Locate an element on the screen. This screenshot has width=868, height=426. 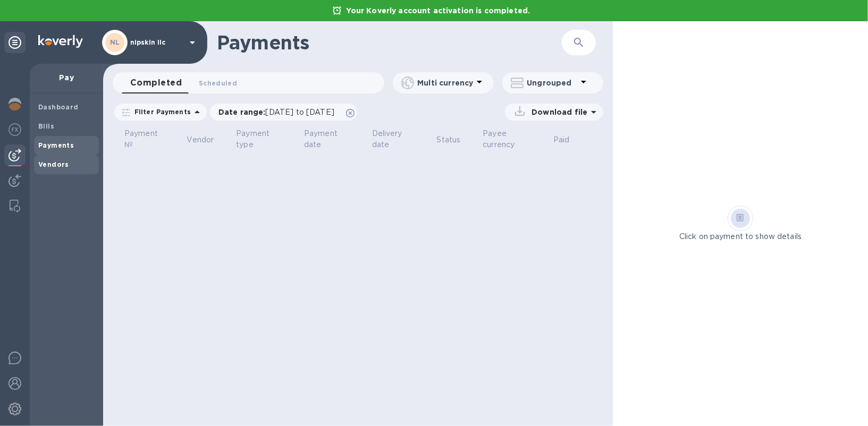
span: Scheduled is located at coordinates (218, 83).